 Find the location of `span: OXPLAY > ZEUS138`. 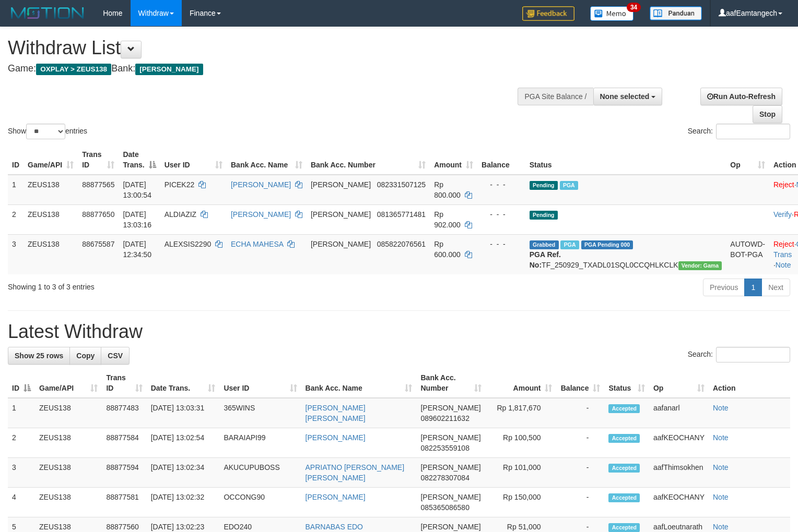

span: OXPLAY > ZEUS138 is located at coordinates (73, 69).